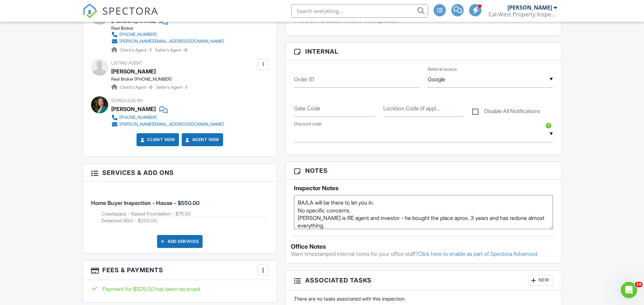 This screenshot has height=305, width=644. I want to click on span: Home Buyer Inspection - House - $550.00, so click(145, 203).